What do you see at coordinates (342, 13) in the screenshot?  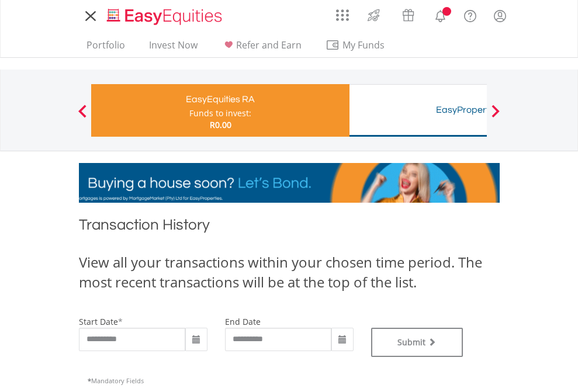 I see `a: AppsGrid` at bounding box center [342, 13].